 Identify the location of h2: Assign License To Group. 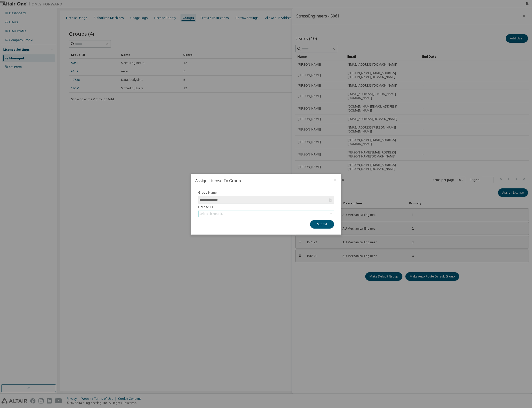
(260, 180).